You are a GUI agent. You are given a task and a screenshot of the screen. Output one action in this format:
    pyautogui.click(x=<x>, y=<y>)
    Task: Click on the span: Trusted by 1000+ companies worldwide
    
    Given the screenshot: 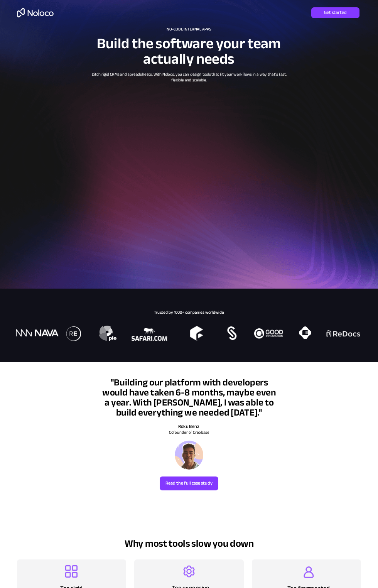 What is the action you would take?
    pyautogui.click(x=189, y=313)
    